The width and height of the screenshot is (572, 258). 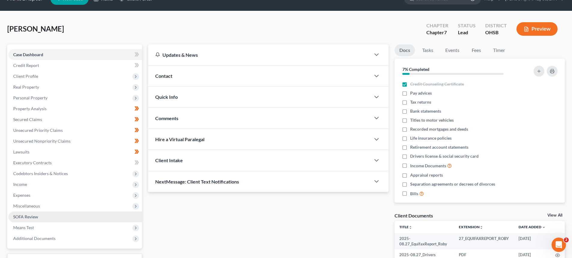 What do you see at coordinates (452, 184) in the screenshot?
I see `span: Separation agreements or decrees of divorces` at bounding box center [452, 184].